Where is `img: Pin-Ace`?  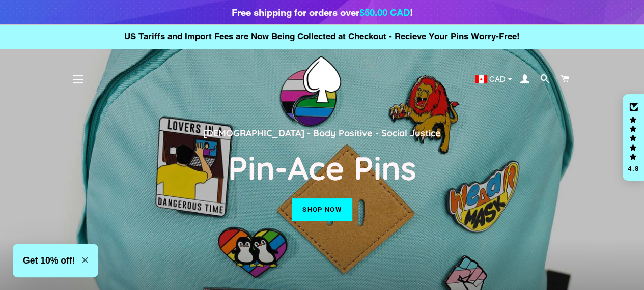 img: Pin-Ace is located at coordinates (321, 79).